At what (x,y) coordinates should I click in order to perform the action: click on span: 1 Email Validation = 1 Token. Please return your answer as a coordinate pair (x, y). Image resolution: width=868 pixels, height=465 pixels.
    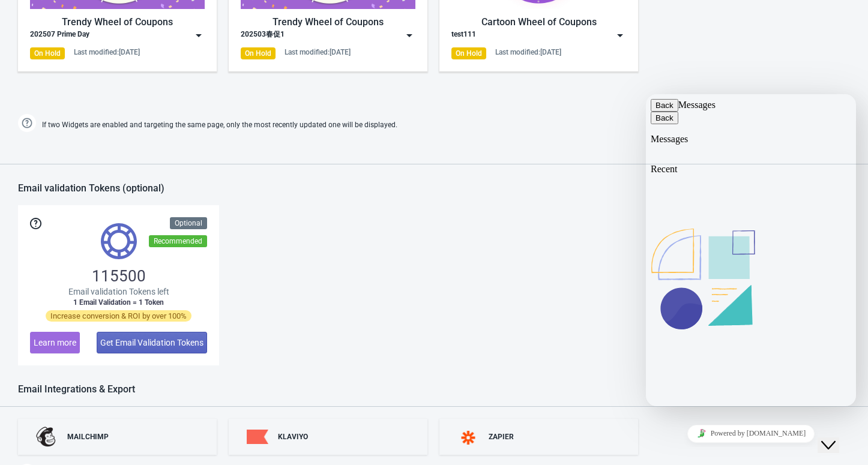
    Looking at the image, I should click on (118, 302).